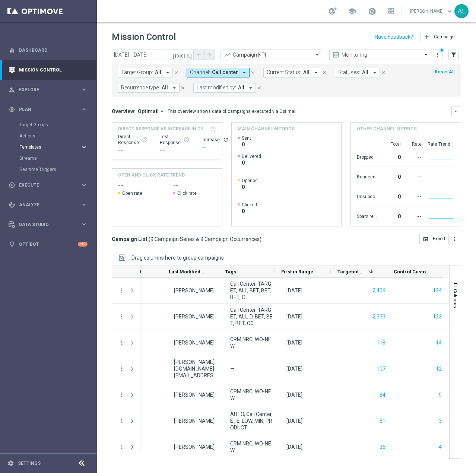  Describe the element at coordinates (48, 70) in the screenshot. I see `div: Mission Control` at that location.